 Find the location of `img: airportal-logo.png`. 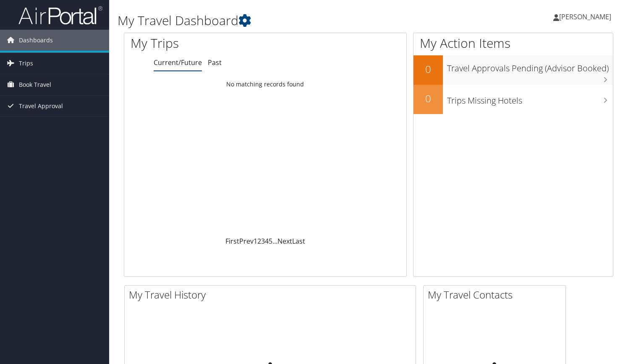

img: airportal-logo.png is located at coordinates (60, 15).